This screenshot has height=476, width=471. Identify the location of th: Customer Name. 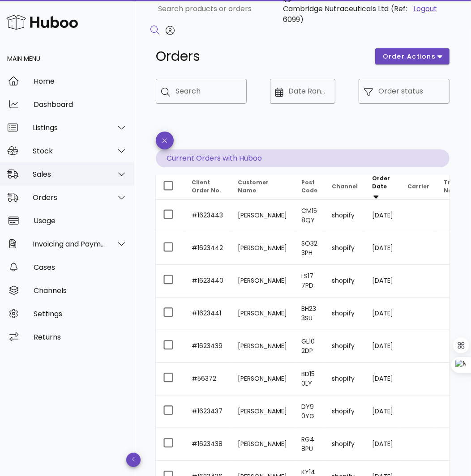
(262, 187).